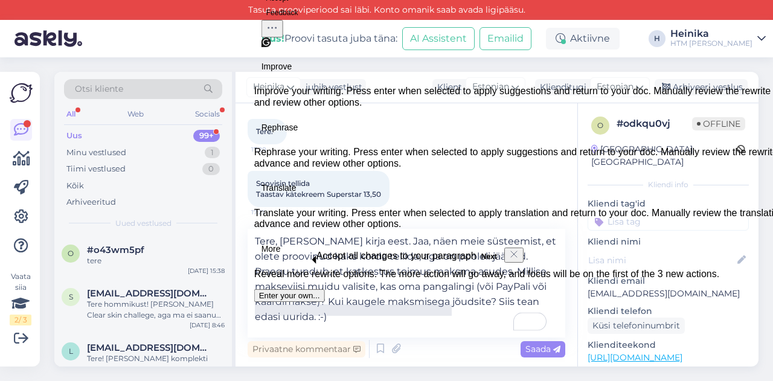  Describe the element at coordinates (21, 299) in the screenshot. I see `div: Vaata siia` at that location.